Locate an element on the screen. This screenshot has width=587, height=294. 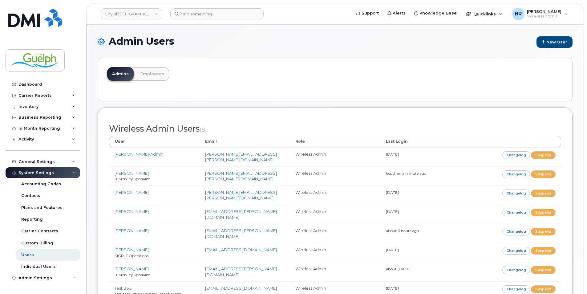
a: Admins is located at coordinates (120, 74).